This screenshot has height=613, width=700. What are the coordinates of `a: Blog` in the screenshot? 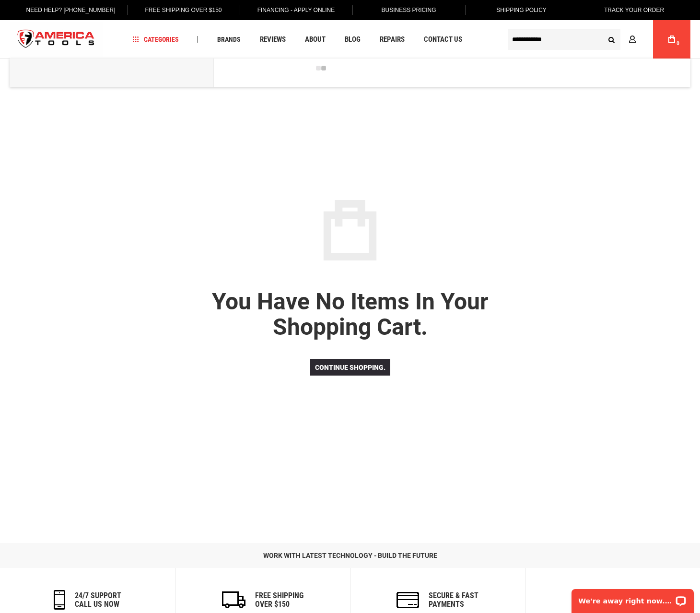 It's located at (353, 39).